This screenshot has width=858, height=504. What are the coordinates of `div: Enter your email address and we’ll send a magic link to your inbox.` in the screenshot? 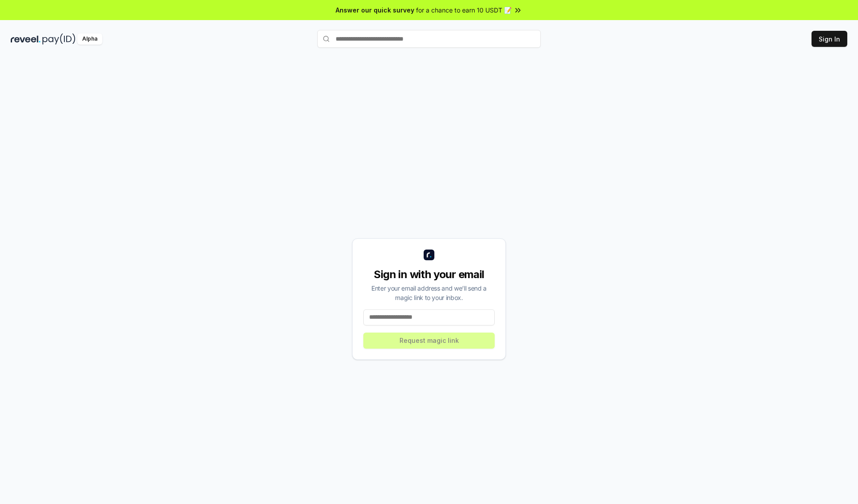 It's located at (429, 293).